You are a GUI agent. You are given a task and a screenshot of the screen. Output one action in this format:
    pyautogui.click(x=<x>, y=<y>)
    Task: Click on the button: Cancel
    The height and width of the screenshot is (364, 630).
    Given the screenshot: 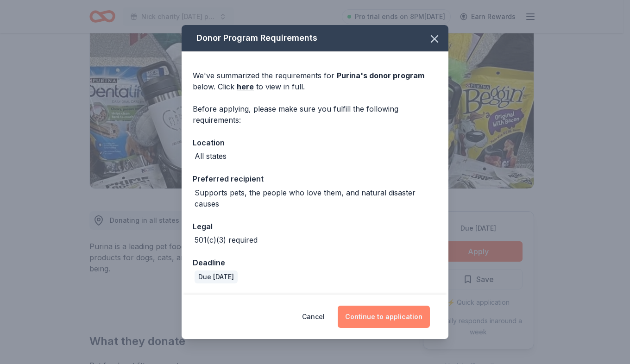 What is the action you would take?
    pyautogui.click(x=313, y=317)
    